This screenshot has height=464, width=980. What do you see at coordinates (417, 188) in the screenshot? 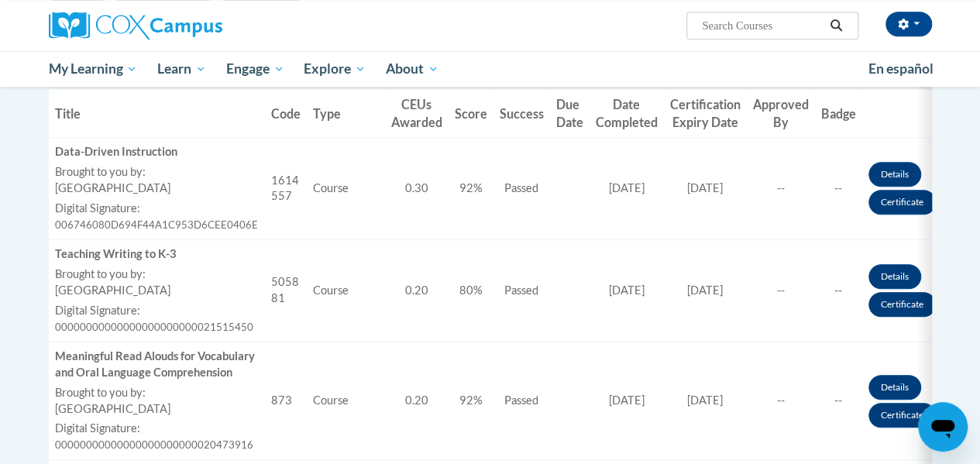
I see `div: 0.30` at bounding box center [417, 188].